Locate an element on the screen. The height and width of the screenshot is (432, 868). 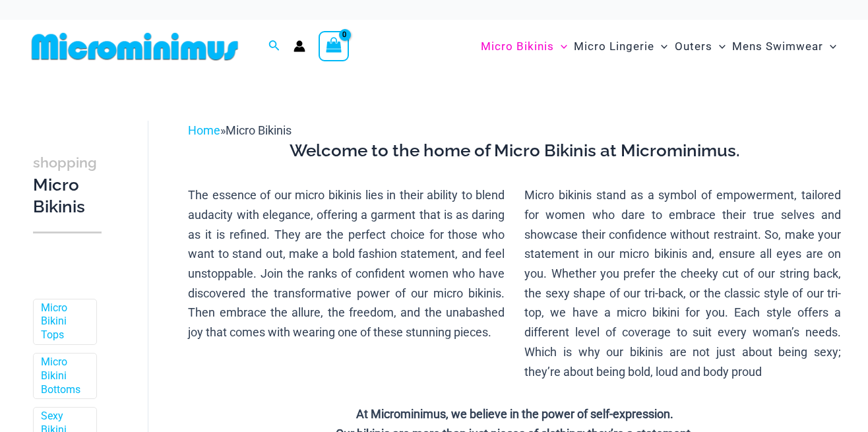
a: Micro Bikini Bottoms is located at coordinates (63, 376).